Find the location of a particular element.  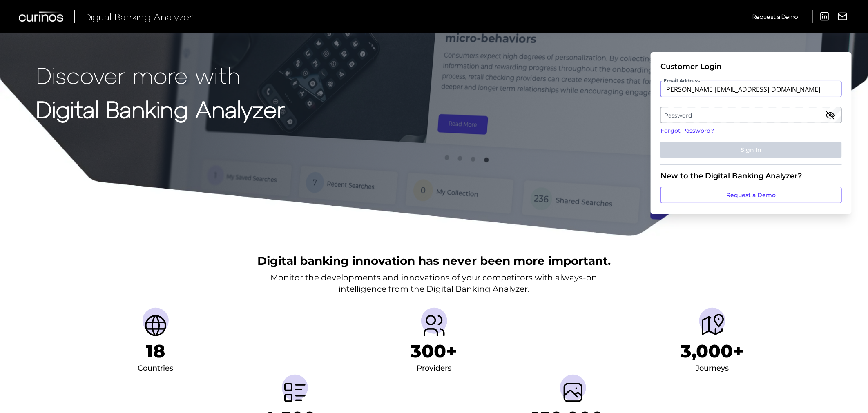

h1: 300+ is located at coordinates (434, 351).